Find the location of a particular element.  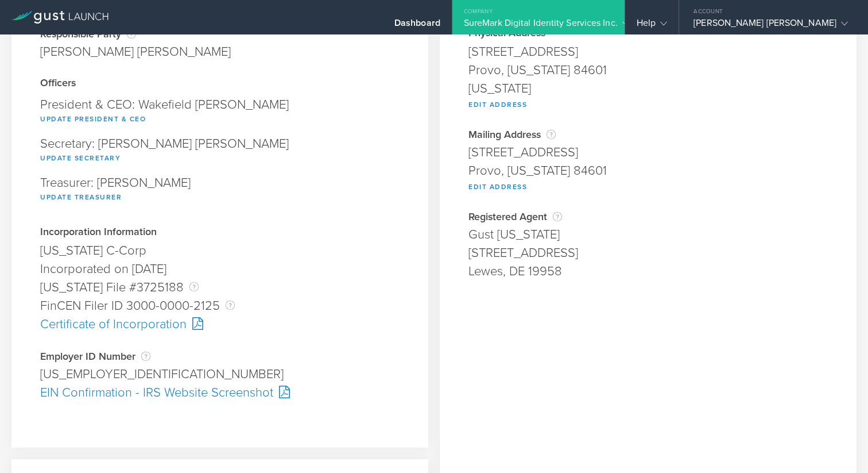

div: Mailing Address is located at coordinates (648, 134).